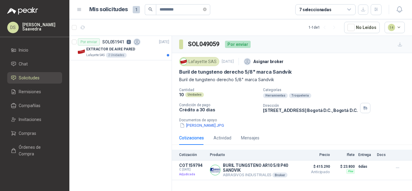  What do you see at coordinates (219, 105) in the screenshot?
I see `p: Condición de pago` at bounding box center [219, 105].